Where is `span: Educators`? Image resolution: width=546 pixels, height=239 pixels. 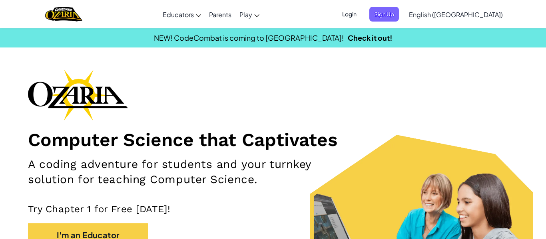
span: Educators is located at coordinates (178, 14).